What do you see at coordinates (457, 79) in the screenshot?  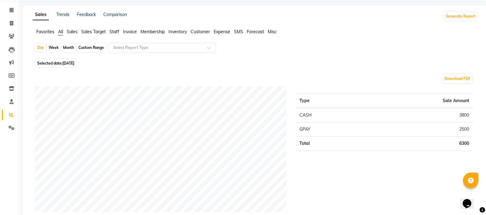 I see `button: Download PDF` at bounding box center [457, 79].